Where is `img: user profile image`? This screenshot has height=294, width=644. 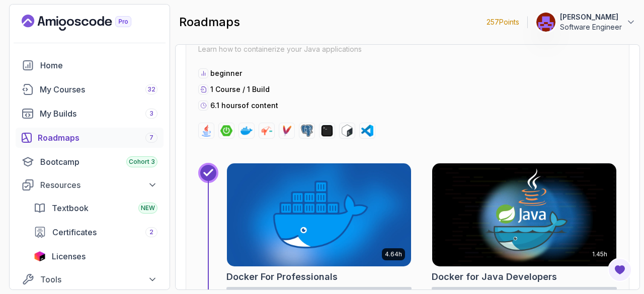
img: user profile image is located at coordinates (546, 22).